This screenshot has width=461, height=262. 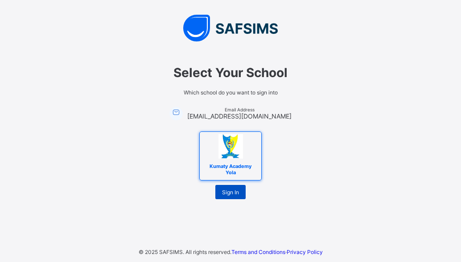 I want to click on span: Email Address, so click(x=239, y=110).